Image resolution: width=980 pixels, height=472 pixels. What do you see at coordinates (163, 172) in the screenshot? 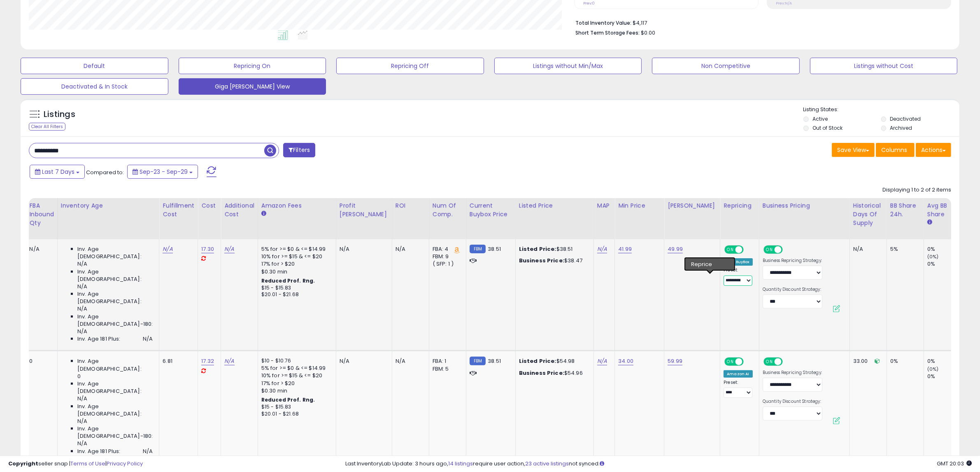
I see `span: Sep-23 - Sep-29` at bounding box center [163, 172].